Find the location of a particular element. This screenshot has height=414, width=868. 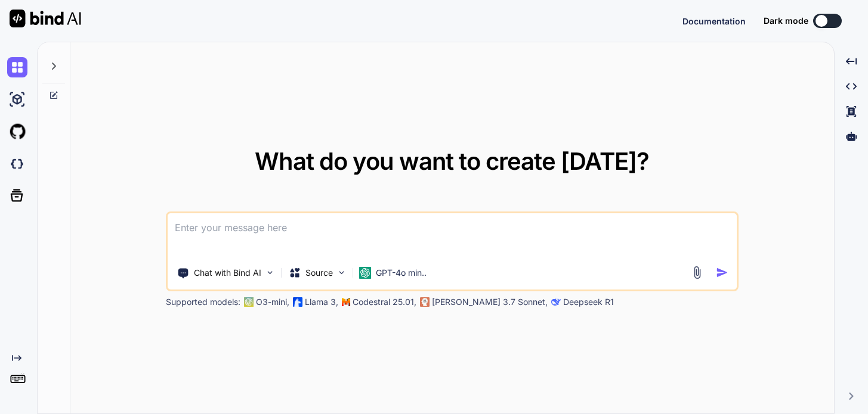

img: Bind AI is located at coordinates (46, 18).